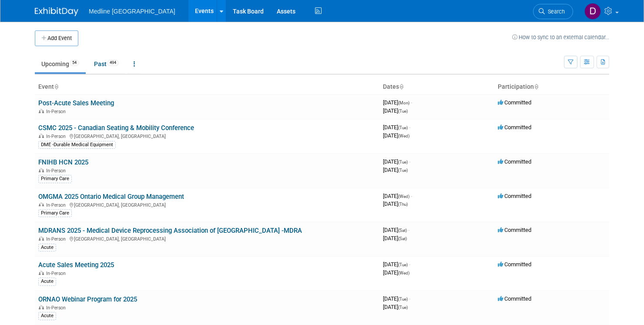 The image size is (644, 325). I want to click on span: Search, so click(555, 11).